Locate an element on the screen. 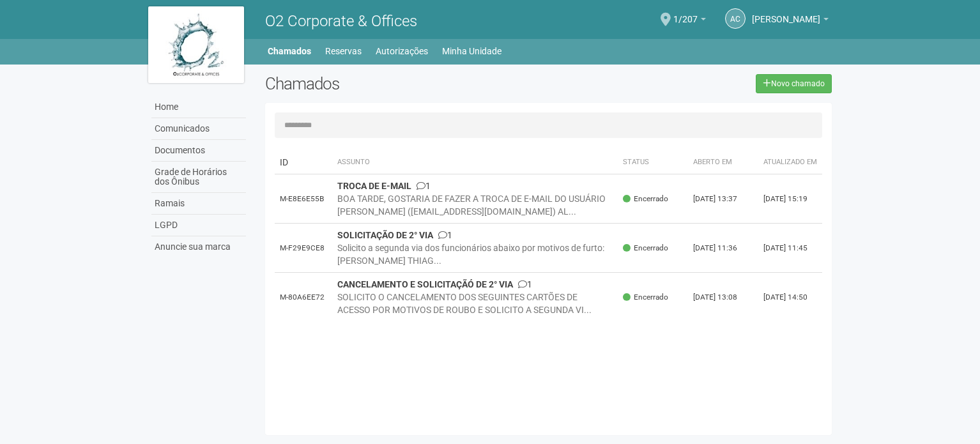  td: ID is located at coordinates (304, 162).